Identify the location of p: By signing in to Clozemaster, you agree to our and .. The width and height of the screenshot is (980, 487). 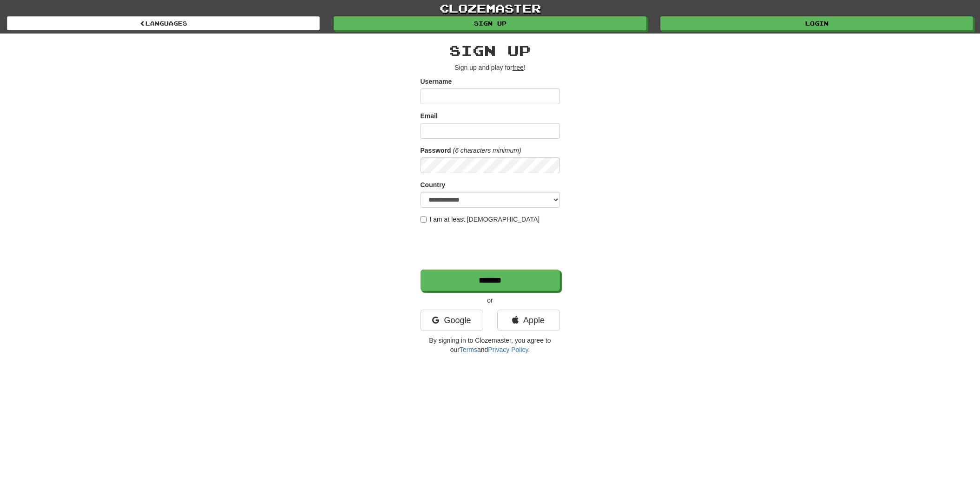
(490, 345).